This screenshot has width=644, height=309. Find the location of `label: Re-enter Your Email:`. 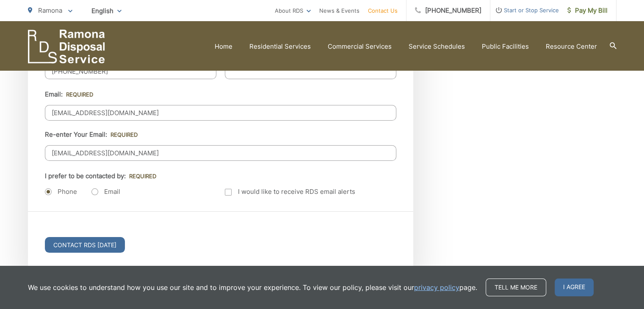

label: Re-enter Your Email: is located at coordinates (91, 135).